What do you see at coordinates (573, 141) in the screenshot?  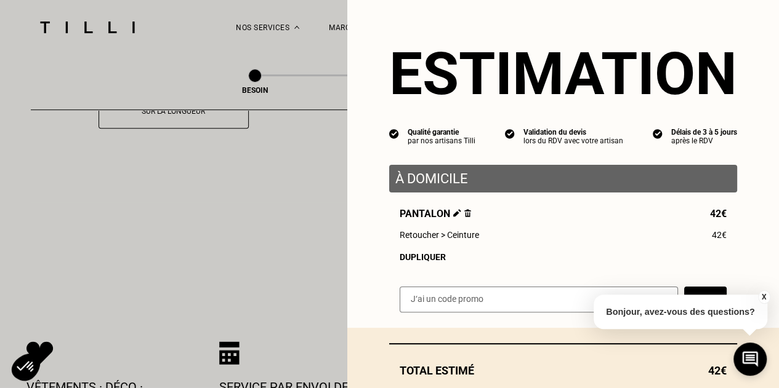 I see `div: lors du RDV avec votre artisan` at bounding box center [573, 141].